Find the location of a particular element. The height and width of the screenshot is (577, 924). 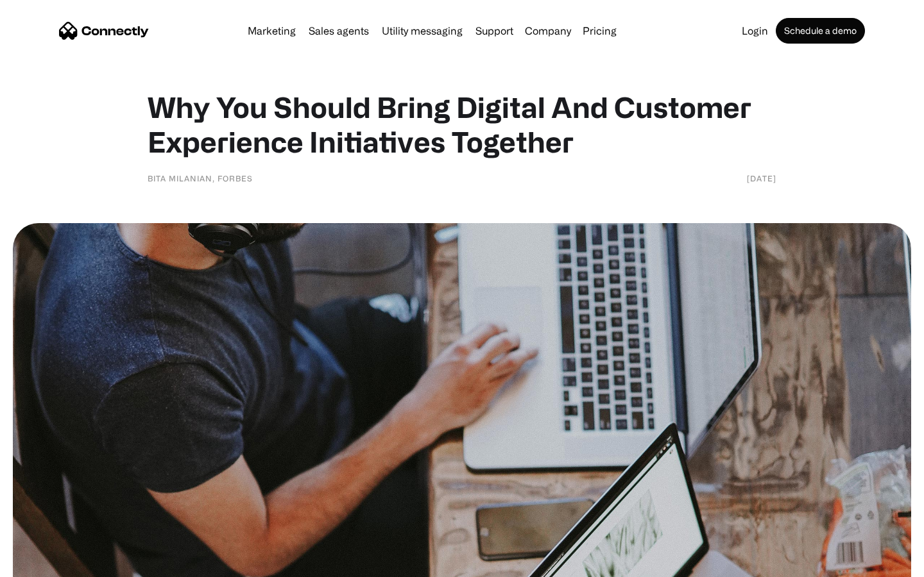

a: home is located at coordinates (104, 31).